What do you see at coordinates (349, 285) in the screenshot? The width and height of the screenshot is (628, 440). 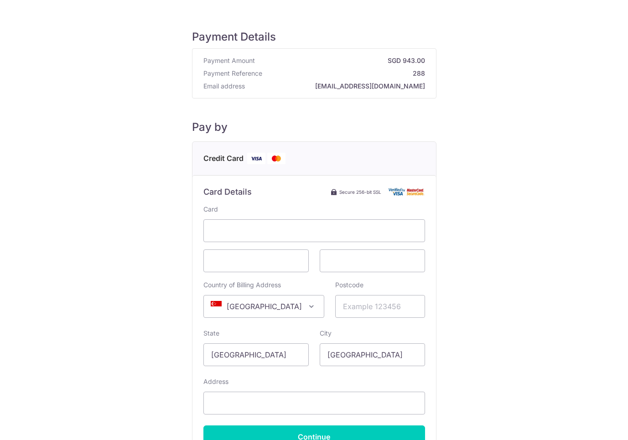 I see `label: Postcode` at bounding box center [349, 285].